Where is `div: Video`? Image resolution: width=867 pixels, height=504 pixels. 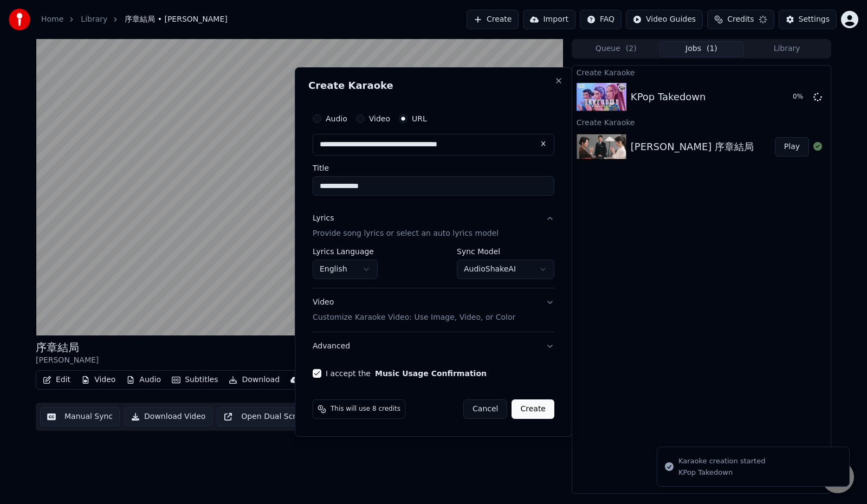
div: Video is located at coordinates (414, 310).